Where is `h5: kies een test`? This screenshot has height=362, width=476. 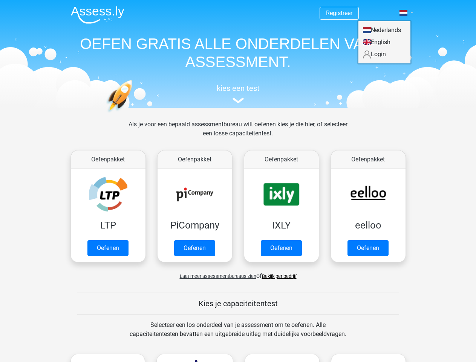
h5: kies een test is located at coordinates (238, 88).